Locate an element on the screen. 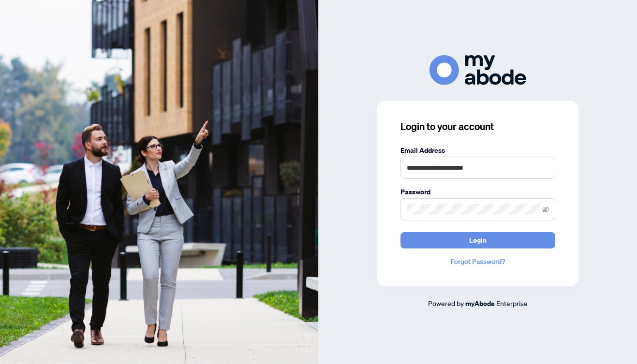 The width and height of the screenshot is (637, 364). h3: Login to your account is located at coordinates (478, 126).